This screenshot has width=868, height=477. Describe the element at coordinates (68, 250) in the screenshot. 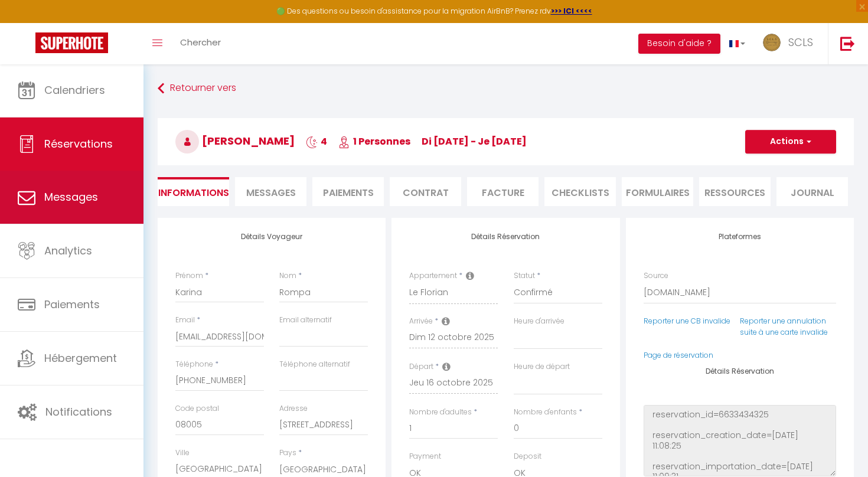

I see `span: Analytics` at that location.